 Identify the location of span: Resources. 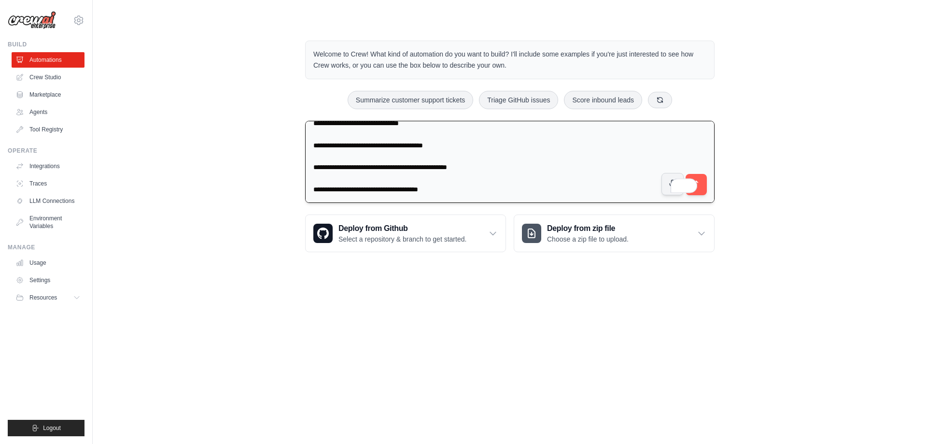
(43, 298).